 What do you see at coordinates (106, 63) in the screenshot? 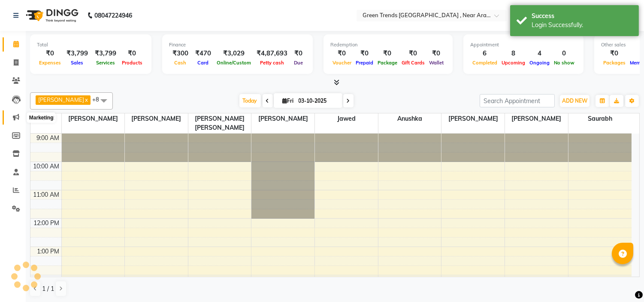
I see `span: Services` at bounding box center [106, 63].